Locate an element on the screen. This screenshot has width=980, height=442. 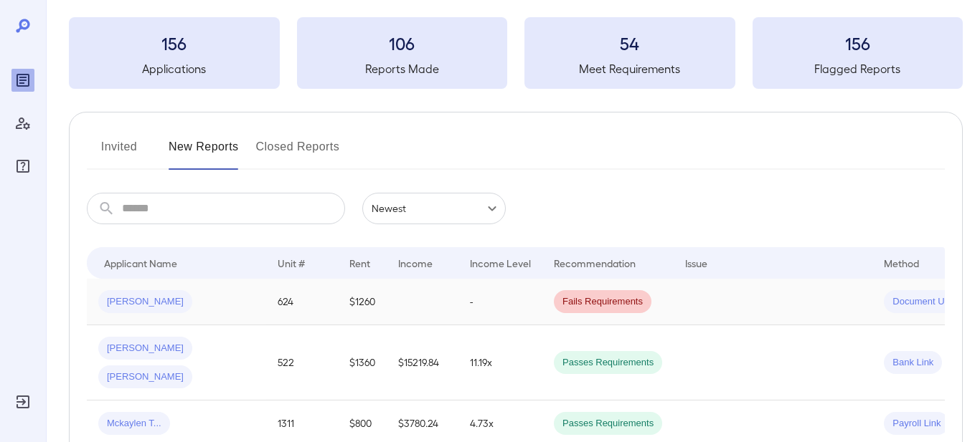
div: Income Level is located at coordinates (500, 263).